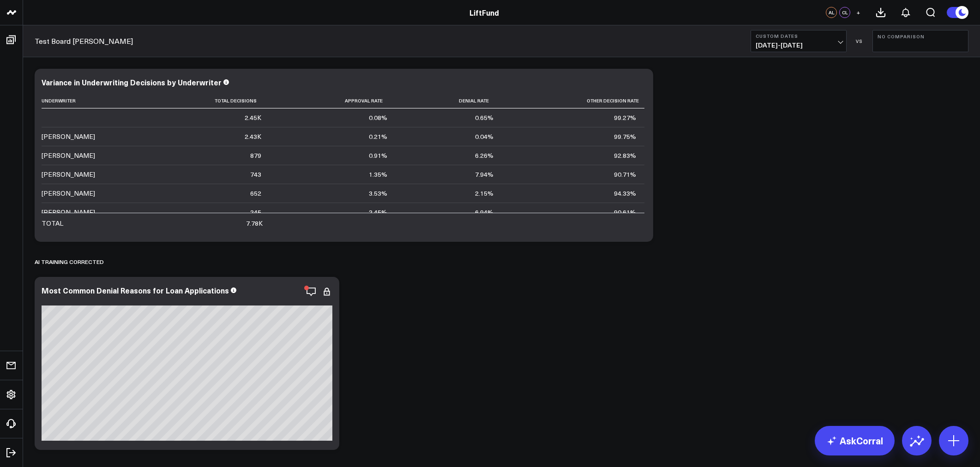 This screenshot has width=980, height=467. What do you see at coordinates (573, 101) in the screenshot?
I see `th: Other Decision Rate` at bounding box center [573, 101].